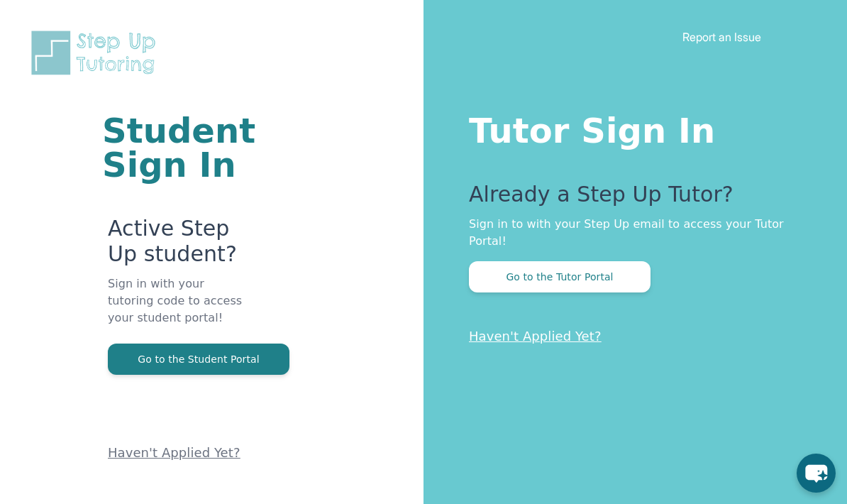 Image resolution: width=847 pixels, height=504 pixels. I want to click on a: Go to the Student Portal, so click(199, 358).